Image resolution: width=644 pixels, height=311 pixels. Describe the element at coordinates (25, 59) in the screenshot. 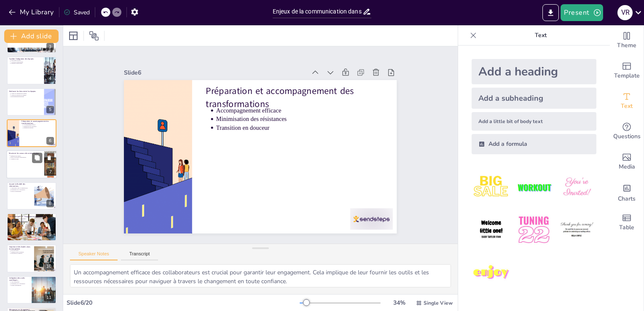

I see `p: Faciliter l'intégration des équipes` at that location.